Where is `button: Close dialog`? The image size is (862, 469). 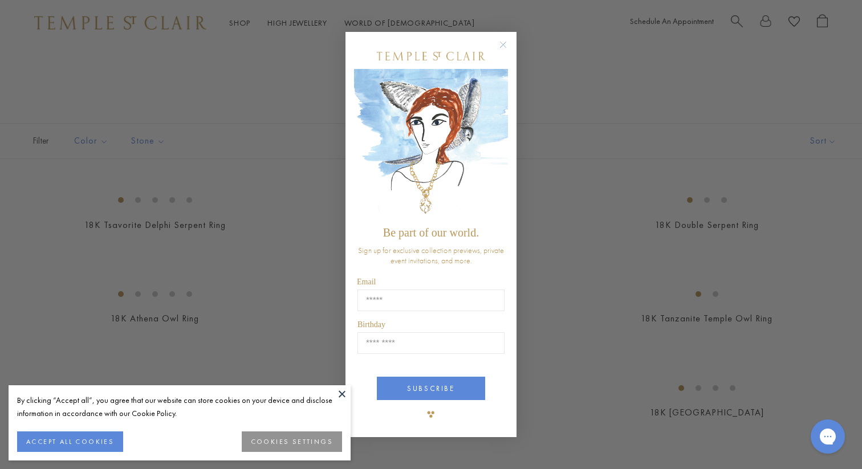 button: Close dialog is located at coordinates (508, 50).